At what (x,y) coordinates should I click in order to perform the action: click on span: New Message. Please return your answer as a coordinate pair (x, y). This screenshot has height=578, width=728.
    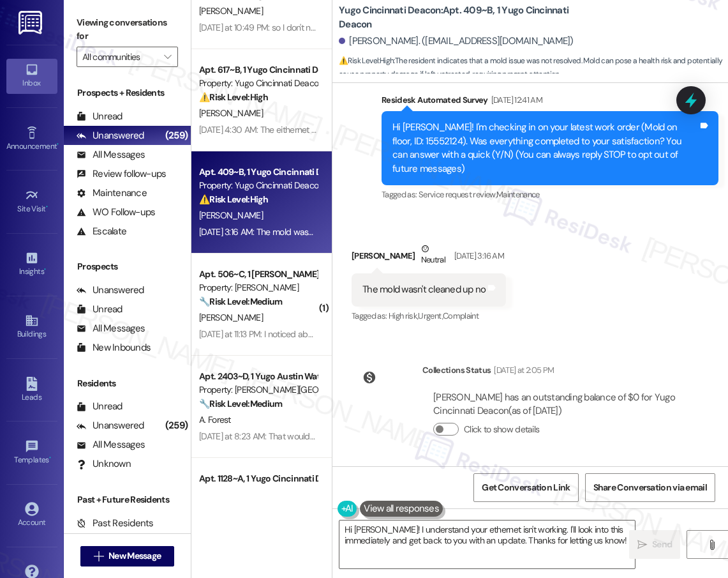
    Looking at the image, I should click on (135, 556).